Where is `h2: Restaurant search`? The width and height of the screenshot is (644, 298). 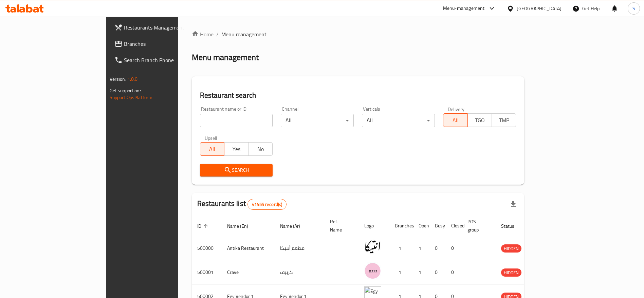
h2: Restaurant search is located at coordinates (358, 95).